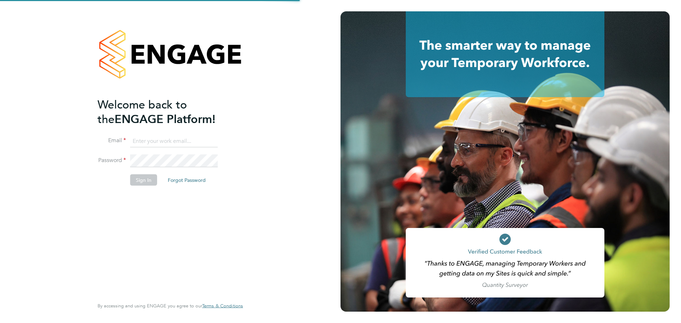  What do you see at coordinates (223, 306) in the screenshot?
I see `a: Terms & Conditions` at bounding box center [223, 306].